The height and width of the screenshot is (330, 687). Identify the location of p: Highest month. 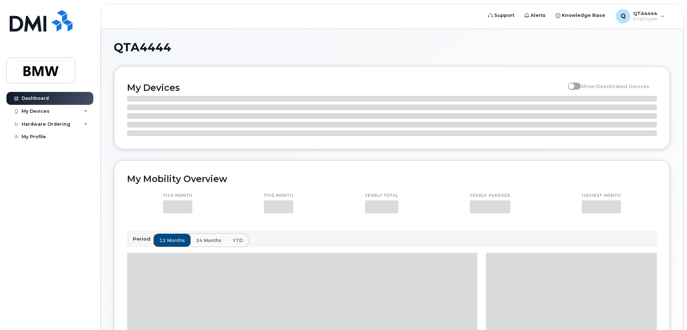
(602, 196).